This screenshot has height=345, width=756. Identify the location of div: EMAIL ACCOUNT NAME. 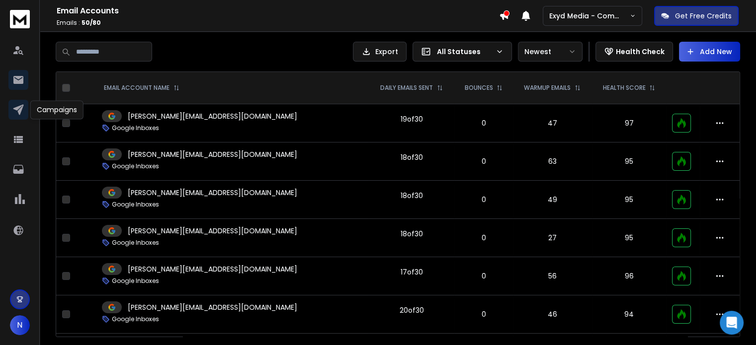
(142, 88).